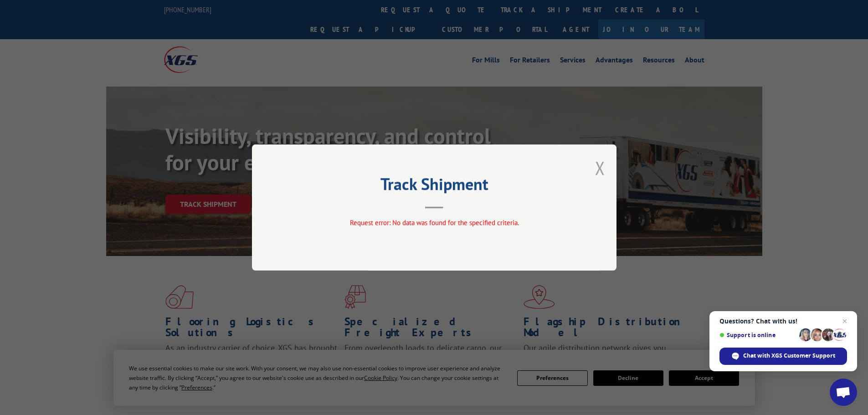 The image size is (868, 415). Describe the element at coordinates (600, 168) in the screenshot. I see `button: Close modal` at that location.